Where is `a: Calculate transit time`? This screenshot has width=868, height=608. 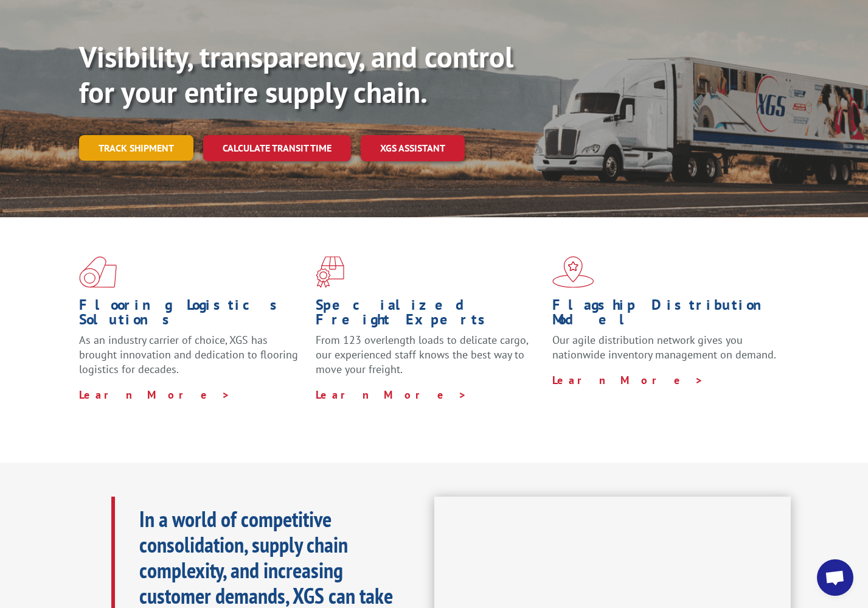
a: Calculate transit time is located at coordinates (277, 148).